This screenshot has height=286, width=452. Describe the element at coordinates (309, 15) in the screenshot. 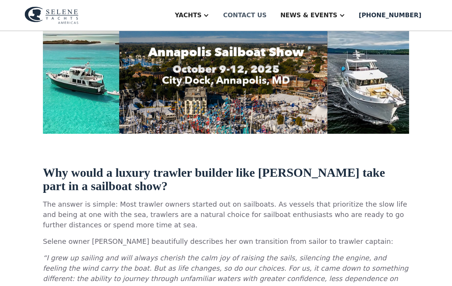

I see `div: News & EVENTS` at that location.